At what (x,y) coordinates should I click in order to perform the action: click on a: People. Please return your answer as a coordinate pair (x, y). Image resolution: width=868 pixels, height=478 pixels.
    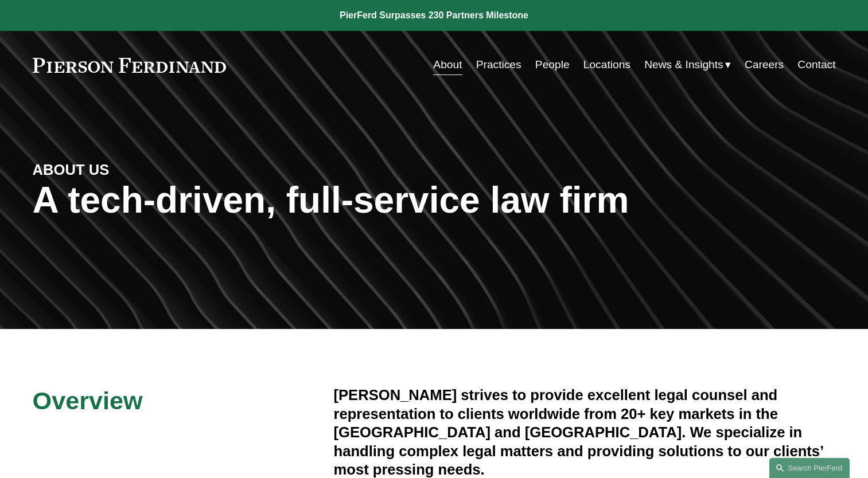
    Looking at the image, I should click on (552, 65).